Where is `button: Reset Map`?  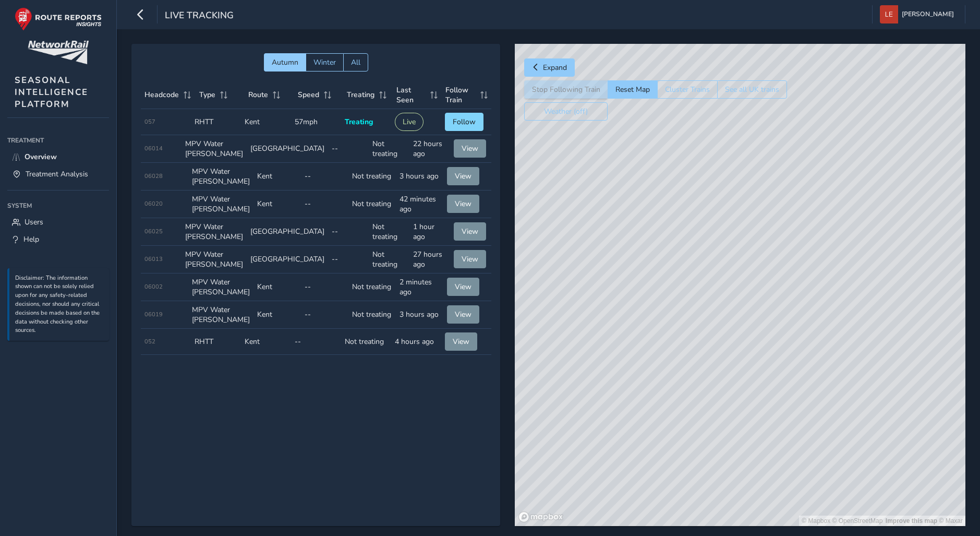 button: Reset Map is located at coordinates (632, 89).